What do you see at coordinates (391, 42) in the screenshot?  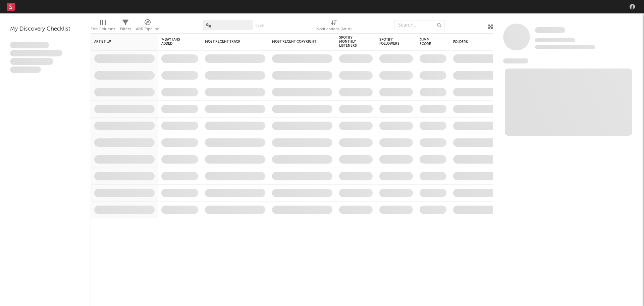 I see `div: Spotify Followers` at bounding box center [391, 42].